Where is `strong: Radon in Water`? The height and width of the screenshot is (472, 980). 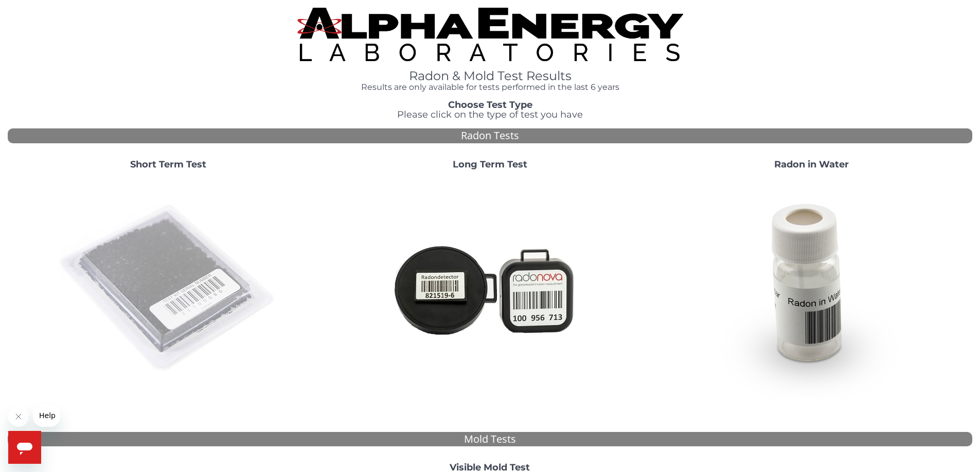
strong: Radon in Water is located at coordinates (812, 165).